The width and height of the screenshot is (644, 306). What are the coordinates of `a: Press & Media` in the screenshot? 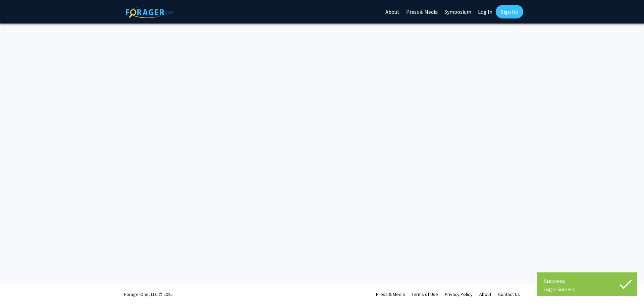 It's located at (391, 294).